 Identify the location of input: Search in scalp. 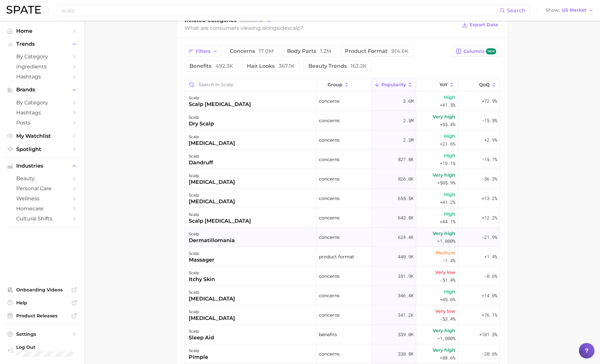
(251, 85).